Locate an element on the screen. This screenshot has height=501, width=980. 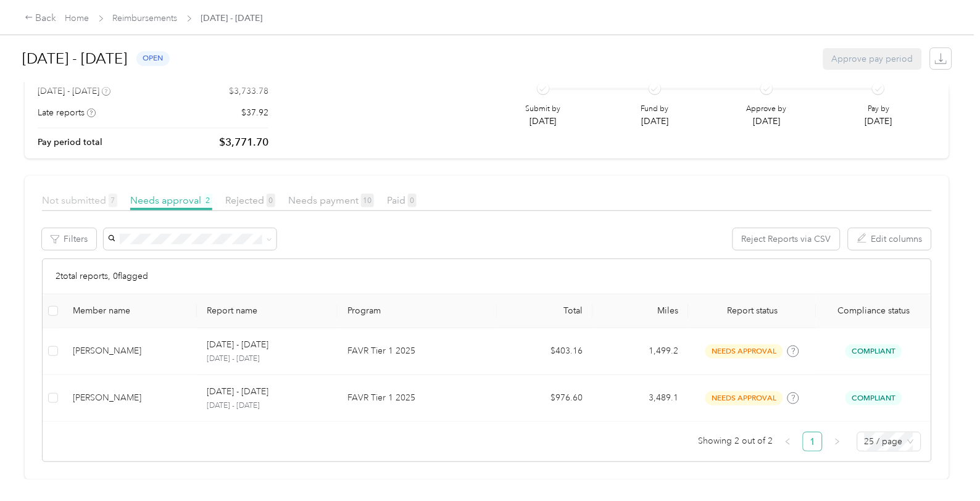
li: Previous Page is located at coordinates (788, 442).